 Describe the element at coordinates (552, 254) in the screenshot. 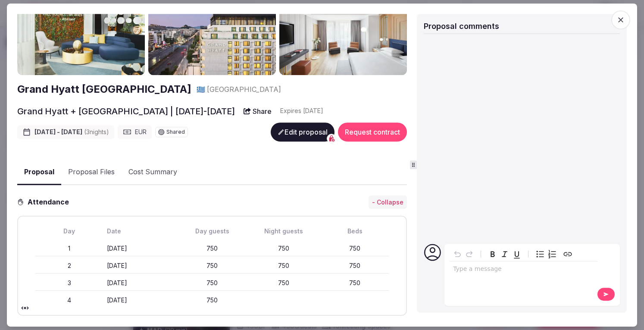

I see `button: Numbered list` at that location.